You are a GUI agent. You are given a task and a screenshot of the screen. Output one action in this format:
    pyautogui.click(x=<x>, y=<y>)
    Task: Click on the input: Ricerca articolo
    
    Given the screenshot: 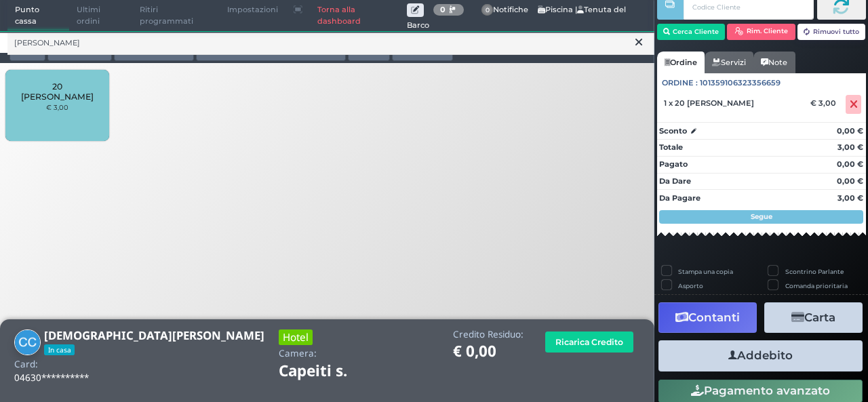 What is the action you would take?
    pyautogui.click(x=331, y=42)
    